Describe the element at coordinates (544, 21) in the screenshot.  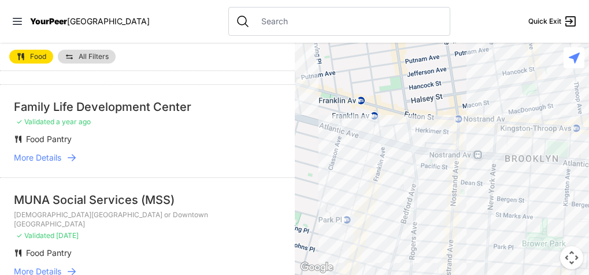
I see `span: Quick Exit` at that location.